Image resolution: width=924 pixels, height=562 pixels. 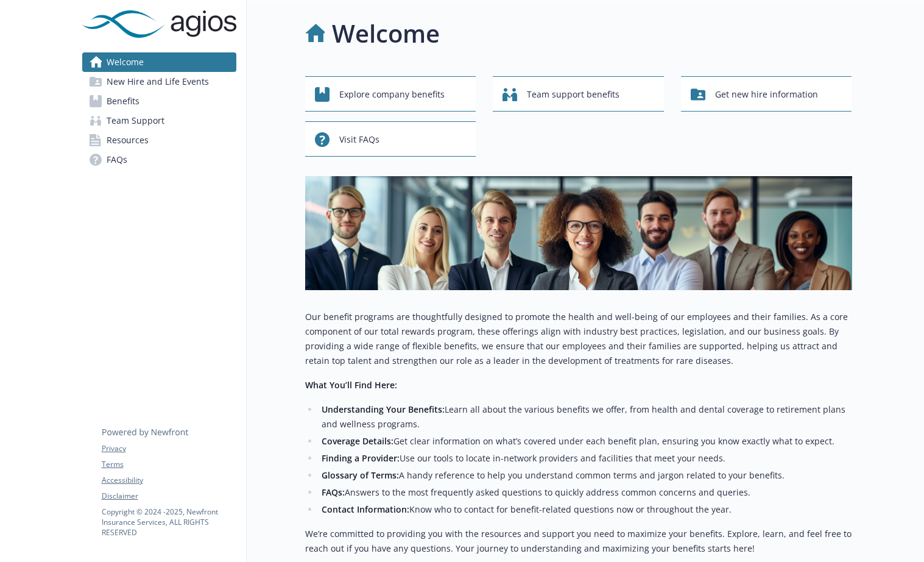 I want to click on strong: Glossary of Terms:, so click(x=360, y=475).